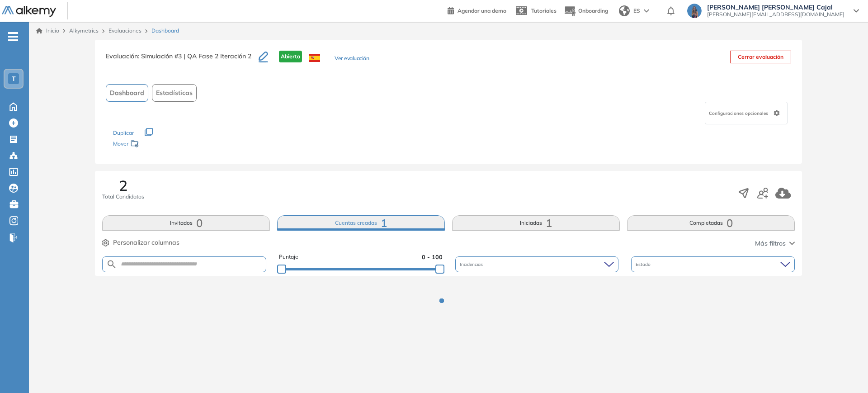 The image size is (868, 393). What do you see at coordinates (775, 243) in the screenshot?
I see `button: Más filtros` at bounding box center [775, 243].